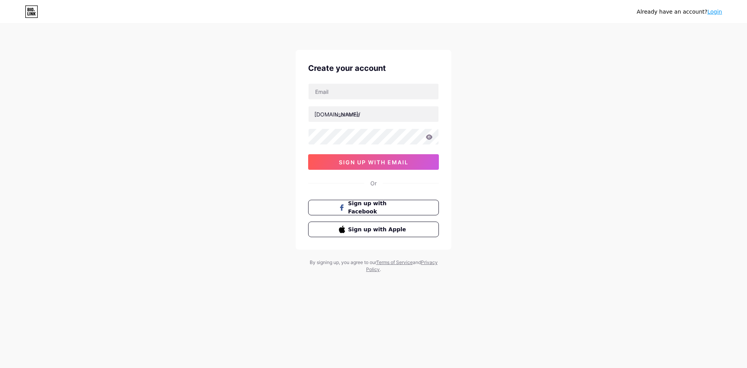  I want to click on a: Sign up with Apple, so click(374, 229).